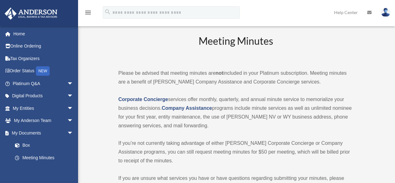 The height and width of the screenshot is (183, 395). What do you see at coordinates (43, 83) in the screenshot?
I see `a: Platinum Q&Aarrow_drop_down` at bounding box center [43, 83].